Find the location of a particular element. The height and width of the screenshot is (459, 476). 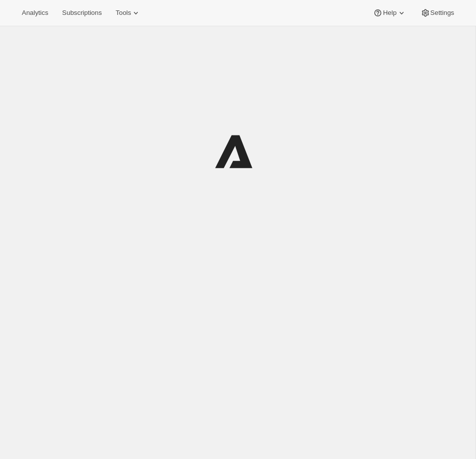

span: Subscriptions is located at coordinates (82, 13).